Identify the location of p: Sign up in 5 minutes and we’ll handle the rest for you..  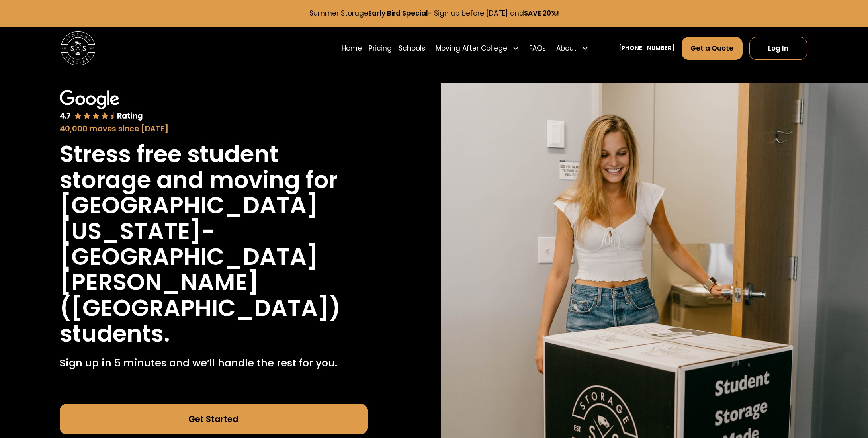
(198, 363).